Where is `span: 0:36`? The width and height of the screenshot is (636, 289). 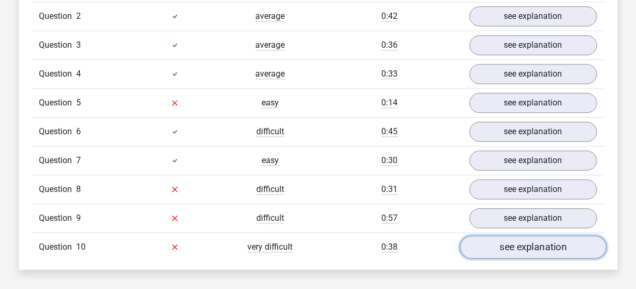
span: 0:36 is located at coordinates (390, 45).